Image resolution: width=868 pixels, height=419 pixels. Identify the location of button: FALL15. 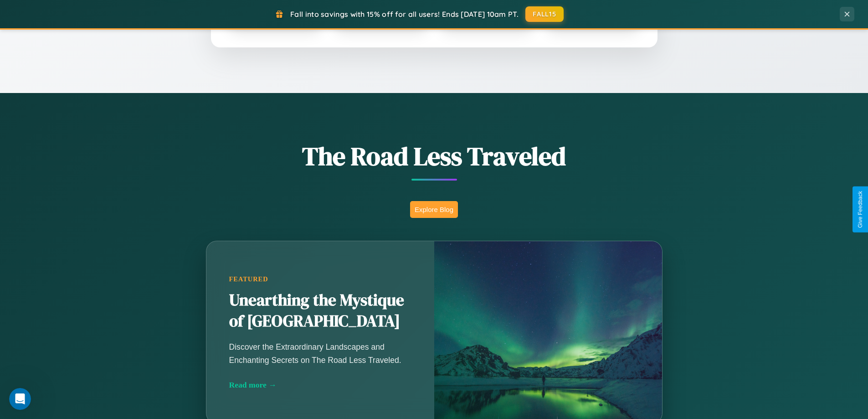
(544, 14).